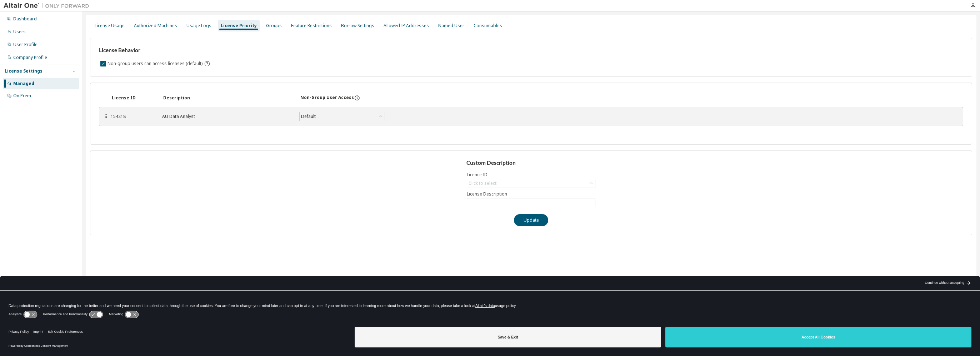 The height and width of the screenshot is (356, 980). I want to click on div: User Profile, so click(25, 44).